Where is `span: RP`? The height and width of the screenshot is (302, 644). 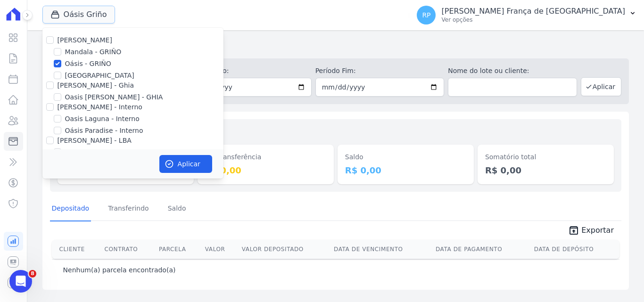
span: RP is located at coordinates (426, 15).